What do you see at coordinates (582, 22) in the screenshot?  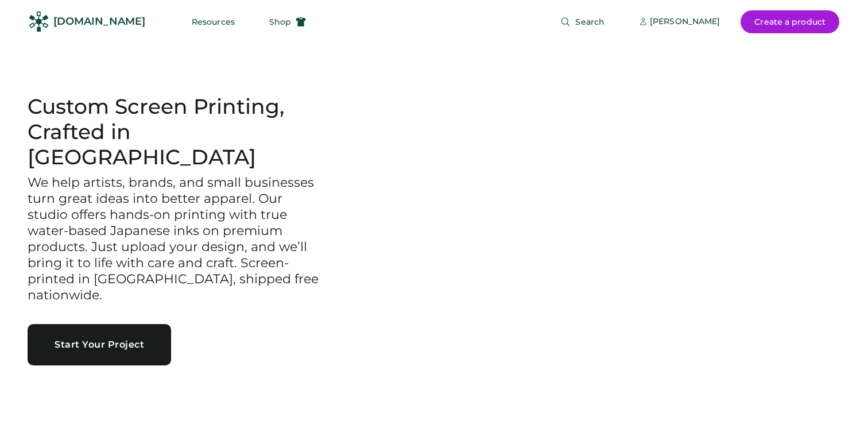 I see `button: Search` at bounding box center [582, 22].